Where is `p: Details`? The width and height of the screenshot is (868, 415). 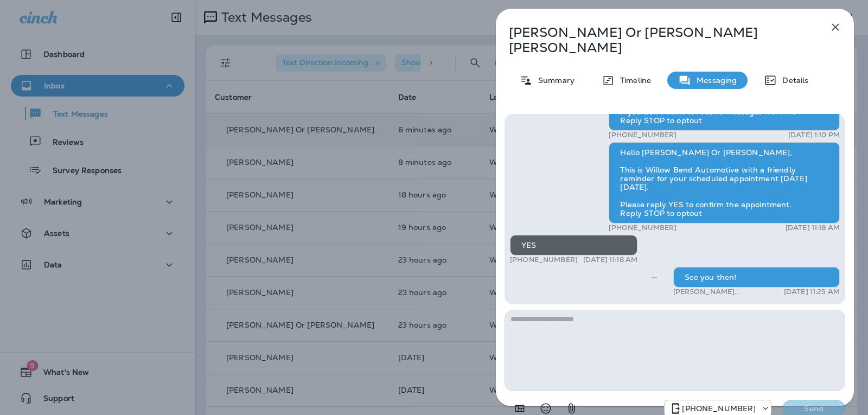 p: Details is located at coordinates (793, 80).